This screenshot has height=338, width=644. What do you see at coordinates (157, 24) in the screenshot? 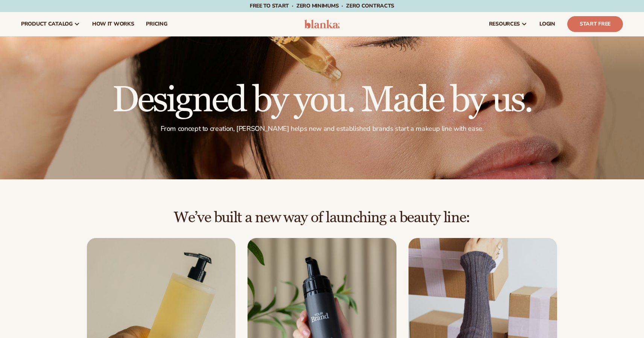
I see `span: pricing` at bounding box center [157, 24].